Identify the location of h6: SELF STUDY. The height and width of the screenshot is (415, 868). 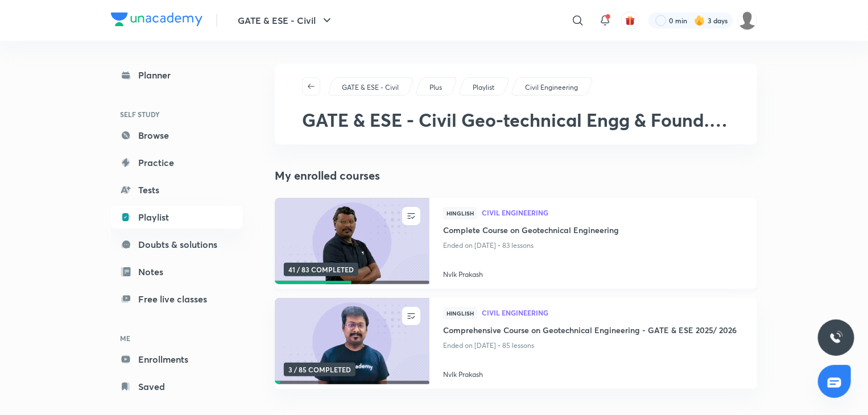
(177, 114).